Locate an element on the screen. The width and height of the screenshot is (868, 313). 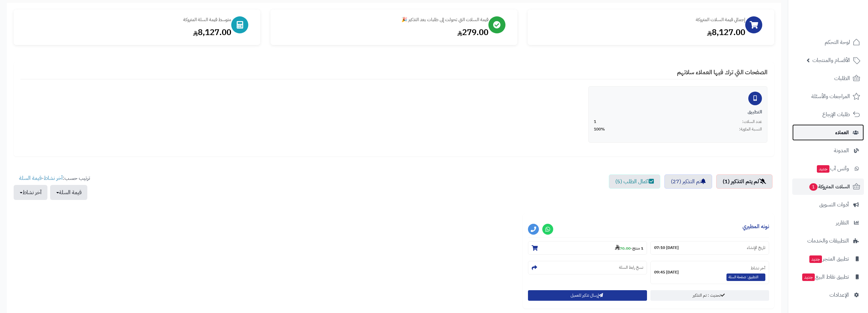
span: عدد السلات: is located at coordinates (751, 121).